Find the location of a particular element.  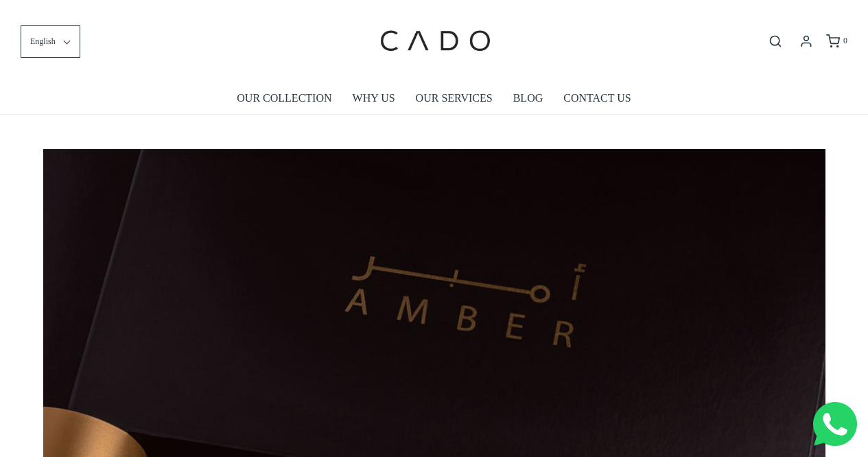

a: OUR SERVICES is located at coordinates (454, 98).